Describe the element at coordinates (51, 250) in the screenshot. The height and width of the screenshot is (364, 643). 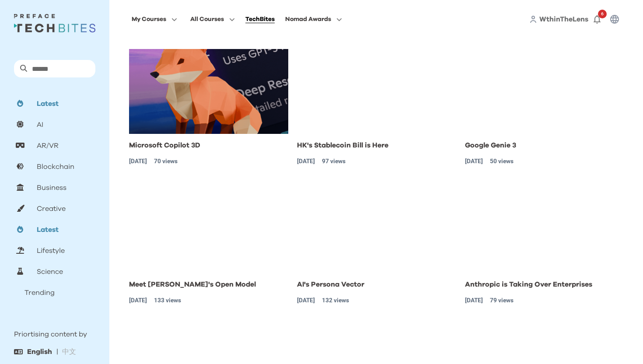
I see `p: Lifestyle` at that location.